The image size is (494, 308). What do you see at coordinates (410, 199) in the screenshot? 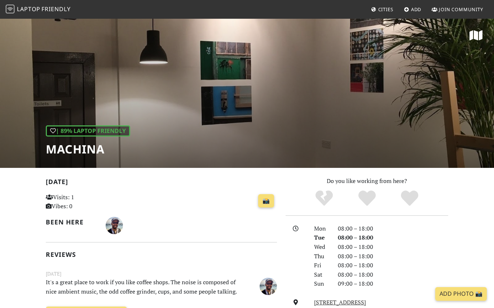
I see `div: Definitely!` at bounding box center [410, 199].